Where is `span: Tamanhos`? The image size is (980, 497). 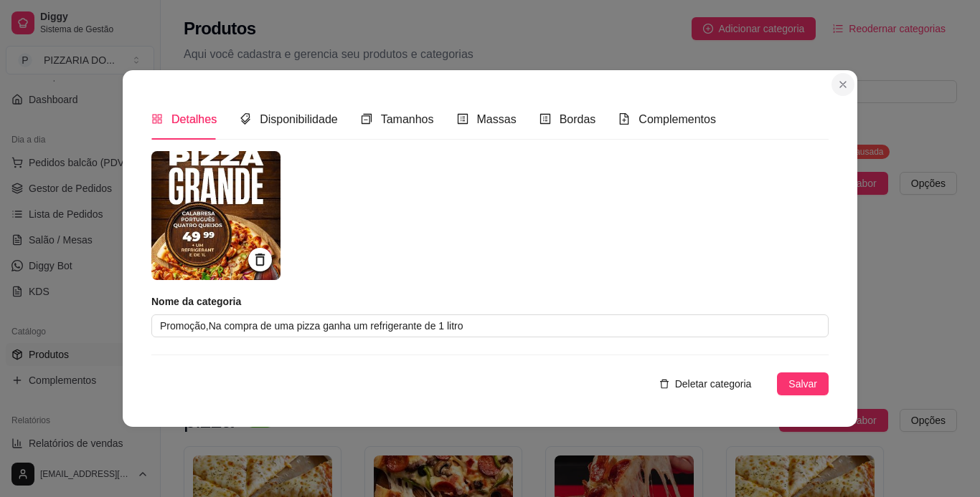 span: Tamanhos is located at coordinates (407, 119).